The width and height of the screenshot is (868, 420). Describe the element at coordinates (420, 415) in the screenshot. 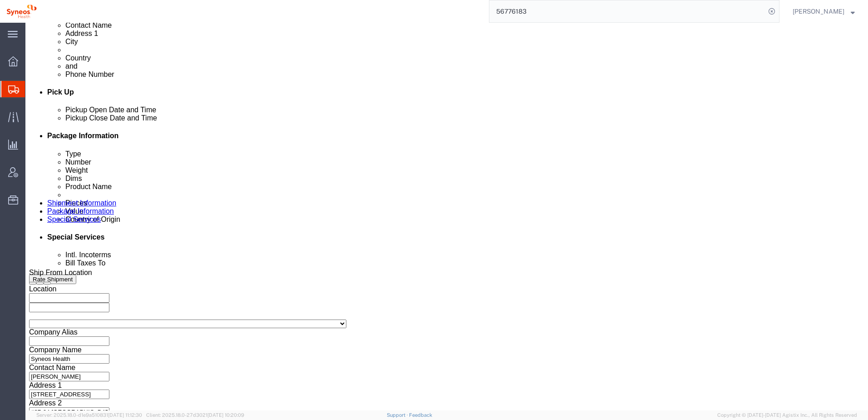

I see `a: Feedback` at that location.